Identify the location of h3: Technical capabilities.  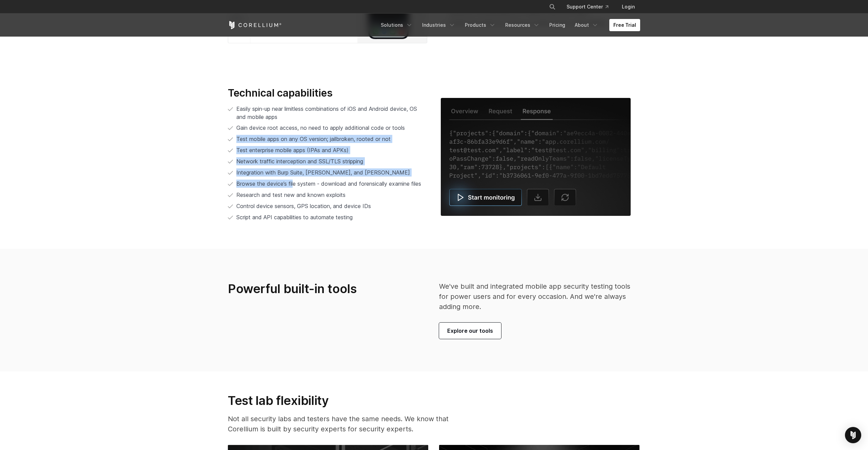
(327, 94).